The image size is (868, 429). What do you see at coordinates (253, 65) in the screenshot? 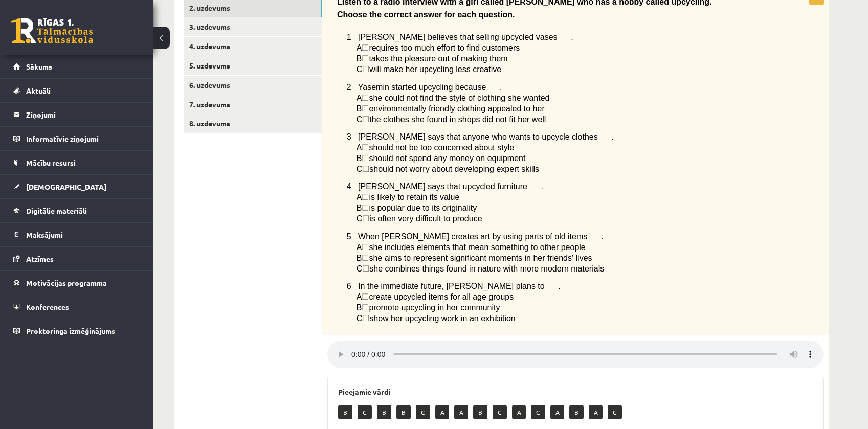
I see `a: 5. uzdevums` at bounding box center [253, 65].